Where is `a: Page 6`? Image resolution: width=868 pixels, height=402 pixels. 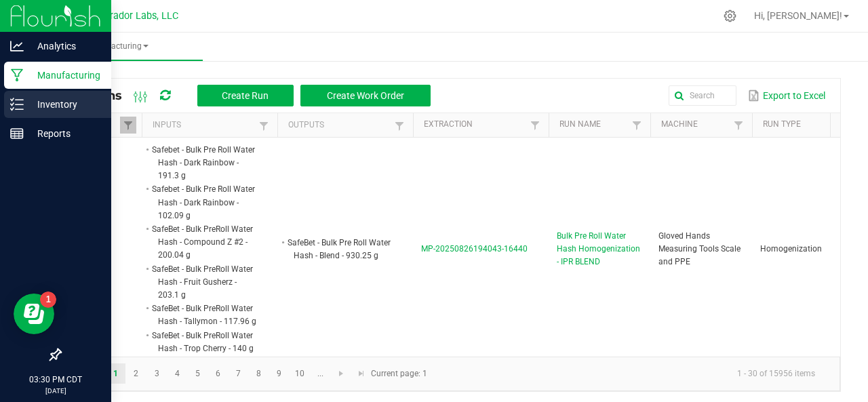 a: Page 6 is located at coordinates (217, 374).